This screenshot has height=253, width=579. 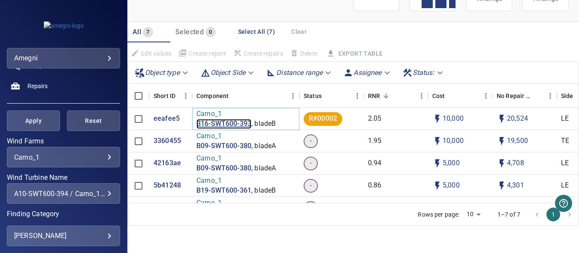 What do you see at coordinates (375, 119) in the screenshot?
I see `p: 2.05` at bounding box center [375, 119].